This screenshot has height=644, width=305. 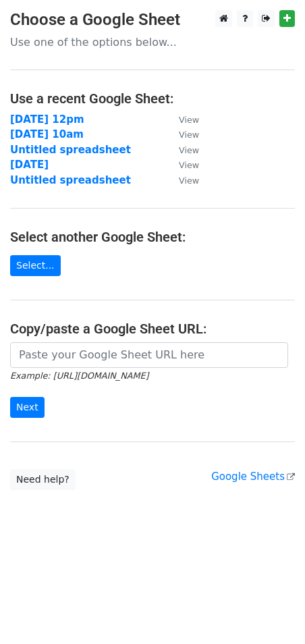 I want to click on input: Paste your Google Sheet URL here, so click(x=149, y=355).